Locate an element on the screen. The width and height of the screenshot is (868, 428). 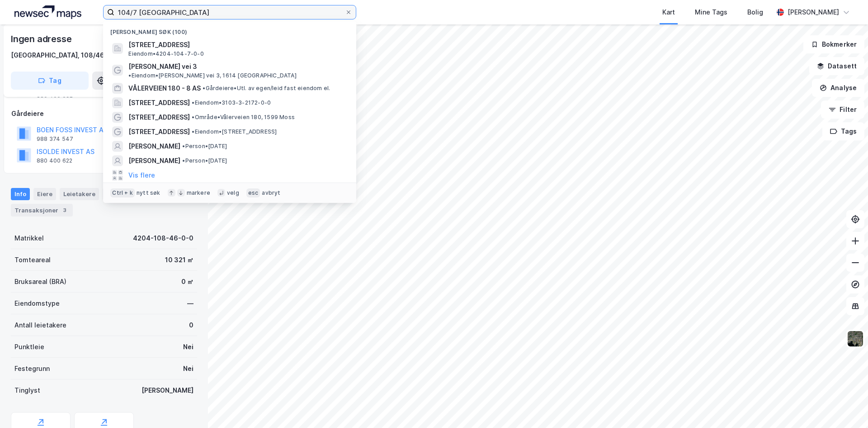
div: Gårdeiere is located at coordinates (104, 113).